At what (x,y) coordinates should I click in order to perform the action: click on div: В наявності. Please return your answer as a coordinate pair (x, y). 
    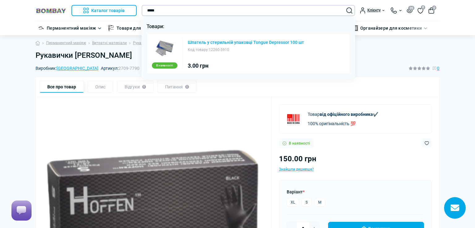
    Looking at the image, I should click on (164, 66).